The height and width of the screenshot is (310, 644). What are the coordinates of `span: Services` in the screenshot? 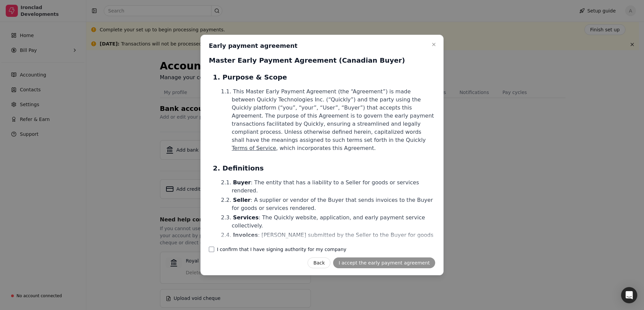 It's located at (246, 217).